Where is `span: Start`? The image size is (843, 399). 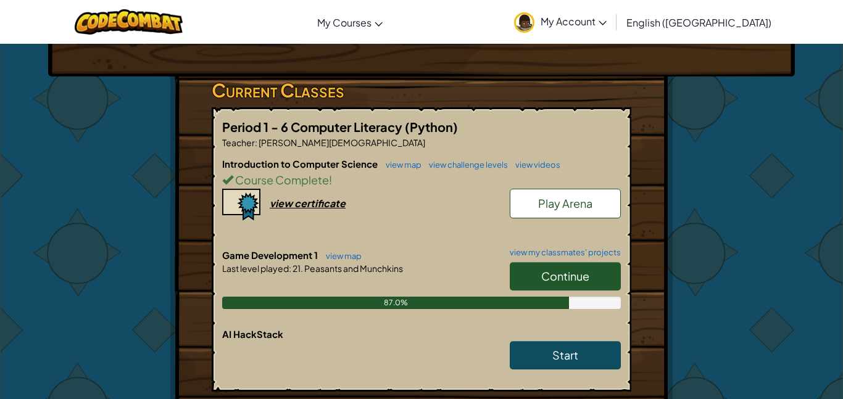
span: Start is located at coordinates (565, 355).